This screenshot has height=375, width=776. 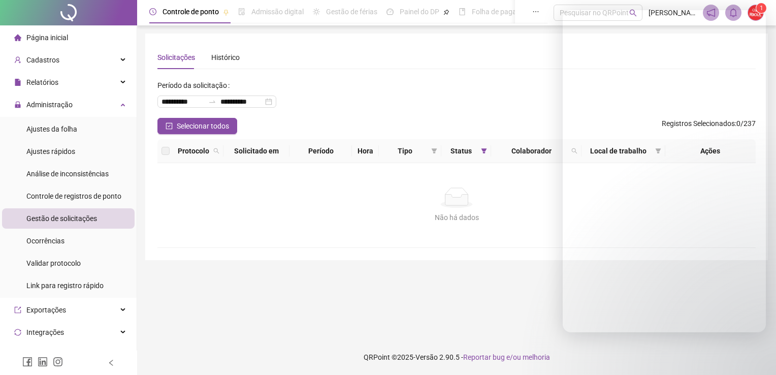 What do you see at coordinates (711, 13) in the screenshot?
I see `span: notification` at bounding box center [711, 13].